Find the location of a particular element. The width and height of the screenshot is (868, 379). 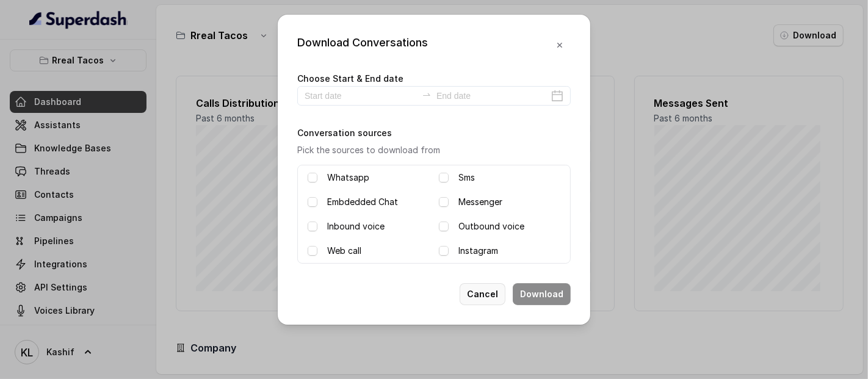

input: Start date is located at coordinates (361, 96).